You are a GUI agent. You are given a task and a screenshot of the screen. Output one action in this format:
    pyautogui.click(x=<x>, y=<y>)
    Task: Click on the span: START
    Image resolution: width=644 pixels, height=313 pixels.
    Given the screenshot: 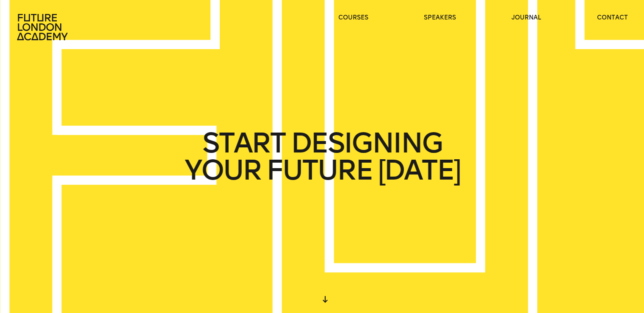 What is the action you would take?
    pyautogui.click(x=244, y=143)
    